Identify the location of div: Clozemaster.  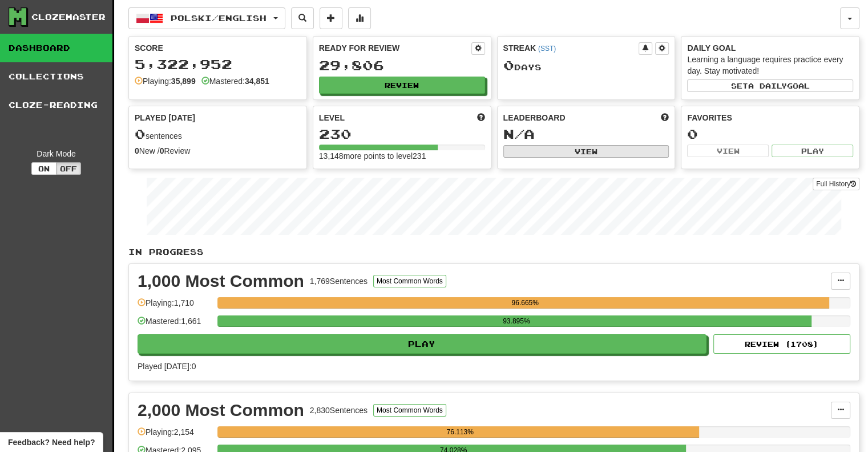
(69, 17).